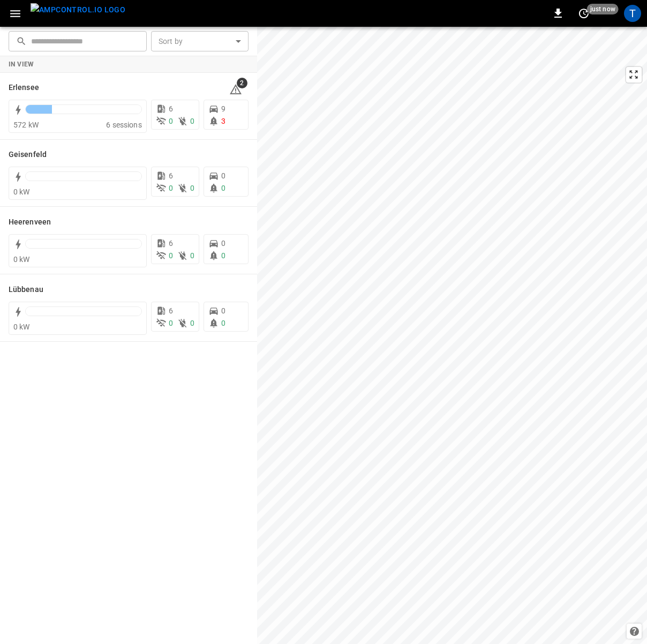 The width and height of the screenshot is (647, 644). What do you see at coordinates (30, 222) in the screenshot?
I see `h6: Heerenveen` at bounding box center [30, 222].